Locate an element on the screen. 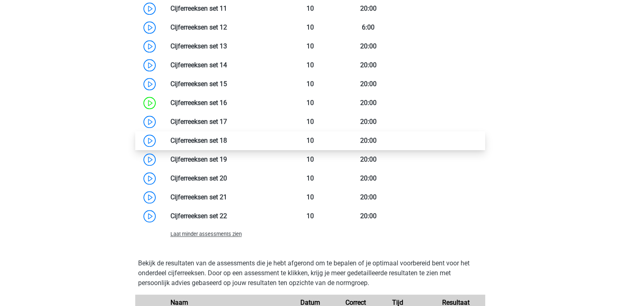 The width and height of the screenshot is (620, 306). div: Cijferreeksen set 22 is located at coordinates (223, 216).